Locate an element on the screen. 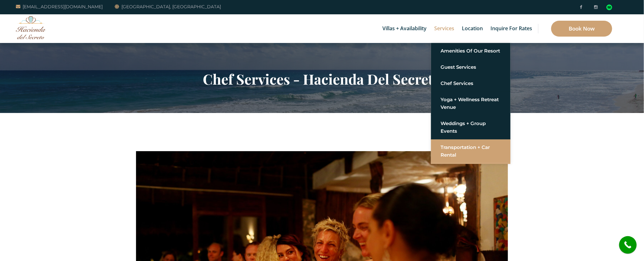 This screenshot has width=644, height=261. a: Book Now is located at coordinates (582, 29).